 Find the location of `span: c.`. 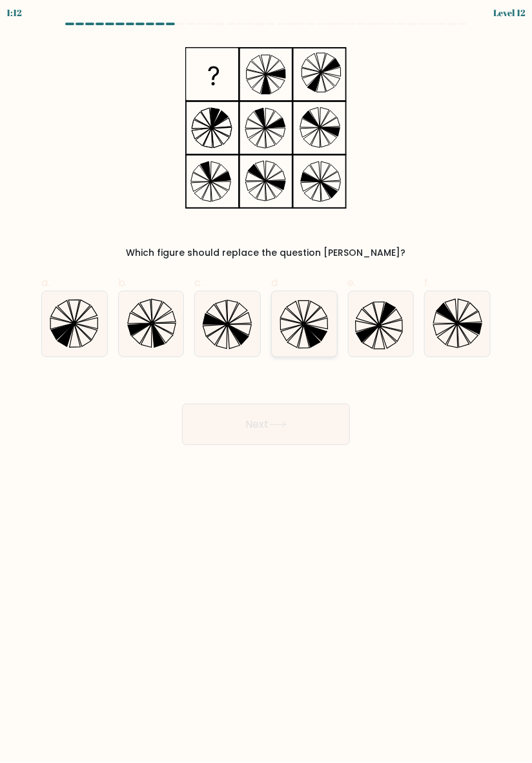

span: c. is located at coordinates (198, 282).